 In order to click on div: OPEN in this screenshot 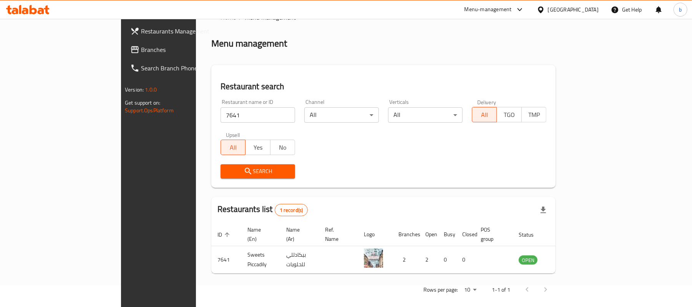, I will do `click(528, 260)`.